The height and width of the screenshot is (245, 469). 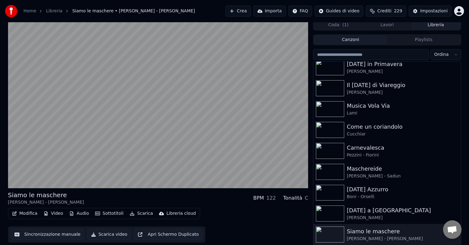 What do you see at coordinates (238, 11) in the screenshot?
I see `button: Crea` at bounding box center [238, 11].